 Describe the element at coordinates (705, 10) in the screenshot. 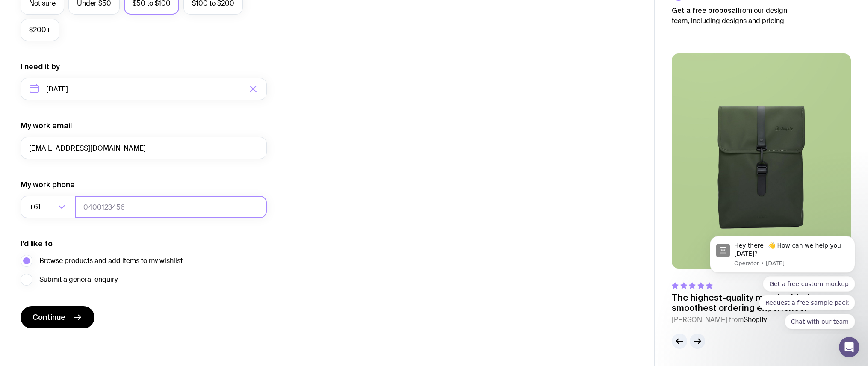

I see `strong: Get a free proposal` at that location.